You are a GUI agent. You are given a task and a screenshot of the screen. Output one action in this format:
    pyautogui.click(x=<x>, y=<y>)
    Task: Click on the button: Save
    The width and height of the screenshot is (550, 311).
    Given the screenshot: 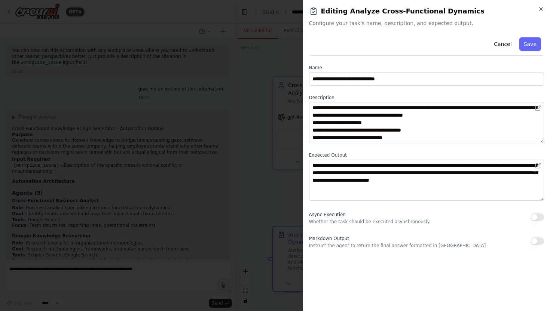 What is the action you would take?
    pyautogui.click(x=530, y=44)
    